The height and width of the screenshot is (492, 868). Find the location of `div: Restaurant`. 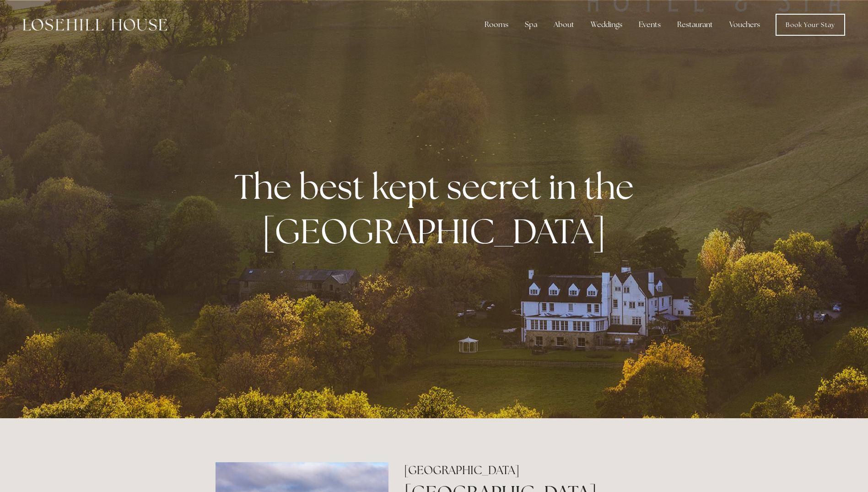

div: Restaurant is located at coordinates (695, 25).